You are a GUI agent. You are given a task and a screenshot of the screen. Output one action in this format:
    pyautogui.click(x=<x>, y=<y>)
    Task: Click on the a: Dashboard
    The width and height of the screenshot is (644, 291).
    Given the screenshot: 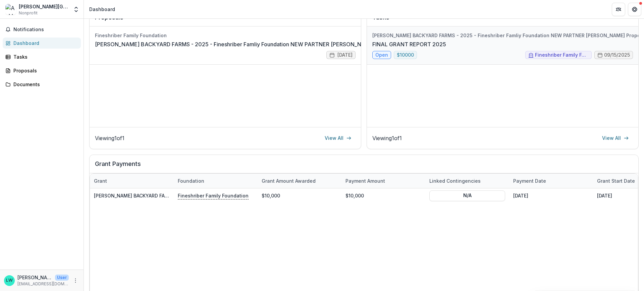 What is the action you would take?
    pyautogui.click(x=42, y=43)
    